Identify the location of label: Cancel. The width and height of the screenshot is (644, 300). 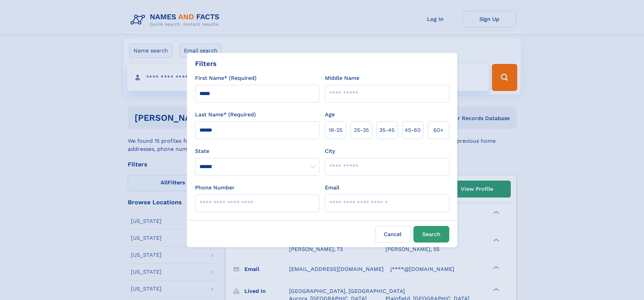
(393, 234).